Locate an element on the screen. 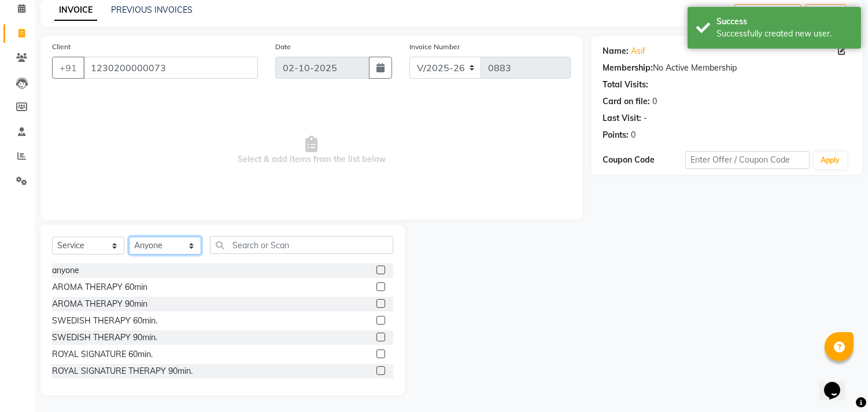 This screenshot has width=868, height=412. div: AROMA THERAPY 60min is located at coordinates (99, 287).